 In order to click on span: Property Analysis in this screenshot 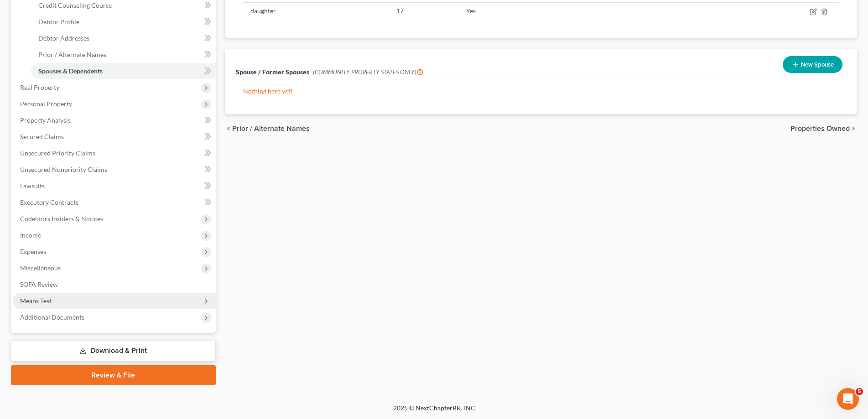, I will do `click(45, 120)`.